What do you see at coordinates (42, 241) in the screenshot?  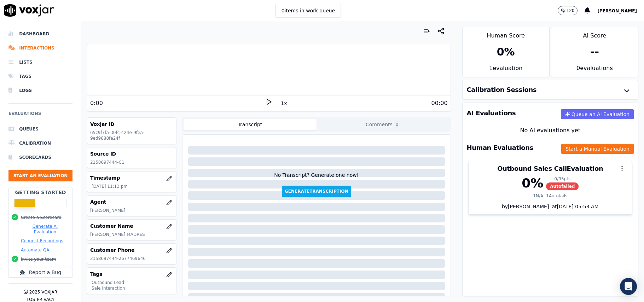 I see `button: Connect Recordings` at bounding box center [42, 241].